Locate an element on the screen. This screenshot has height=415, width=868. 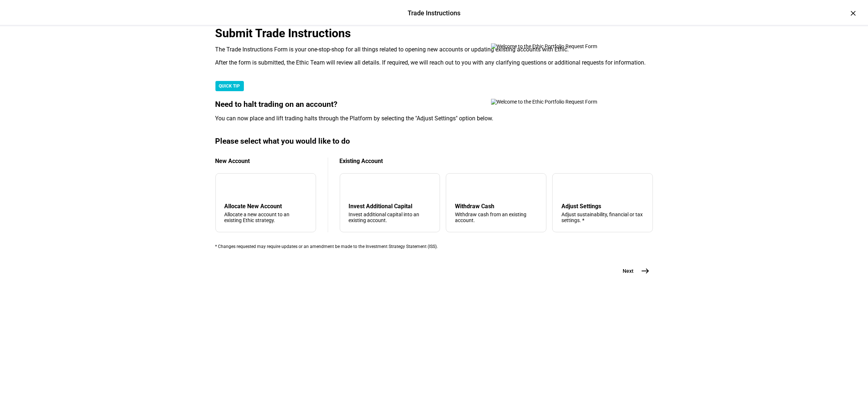
mat-icon: add is located at coordinates (230, 189).